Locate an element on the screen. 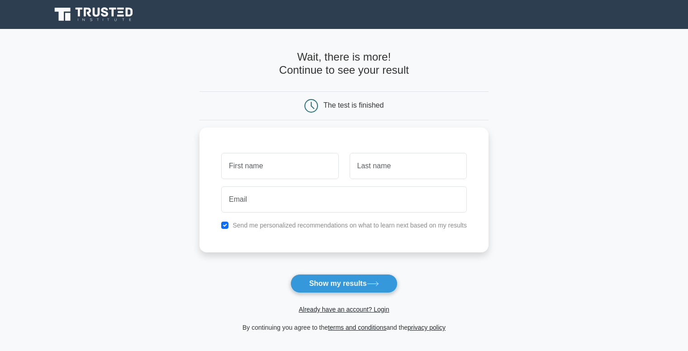 The image size is (688, 351). h4: Wait, there is more! Continue to see your result is located at coordinates (344, 64).